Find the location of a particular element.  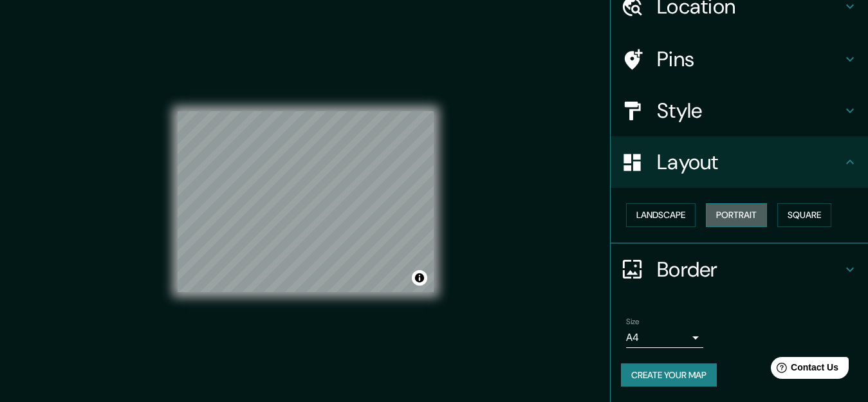

canvas: Map is located at coordinates (306, 201).